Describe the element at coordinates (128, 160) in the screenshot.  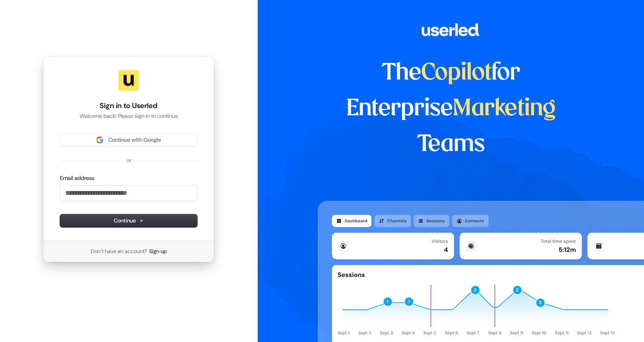
I see `p: or` at that location.